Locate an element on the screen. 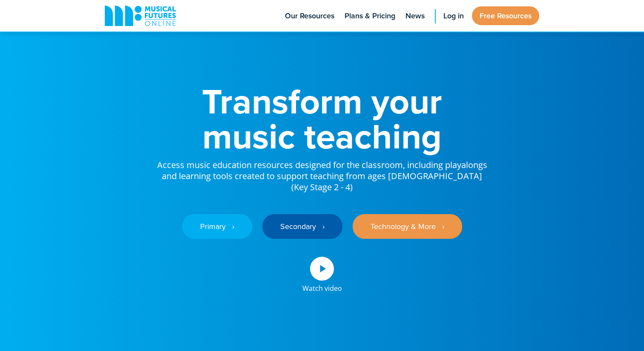 Image resolution: width=644 pixels, height=351 pixels. a: Secondary ‎‏‏‎ ‎ › is located at coordinates (302, 227).